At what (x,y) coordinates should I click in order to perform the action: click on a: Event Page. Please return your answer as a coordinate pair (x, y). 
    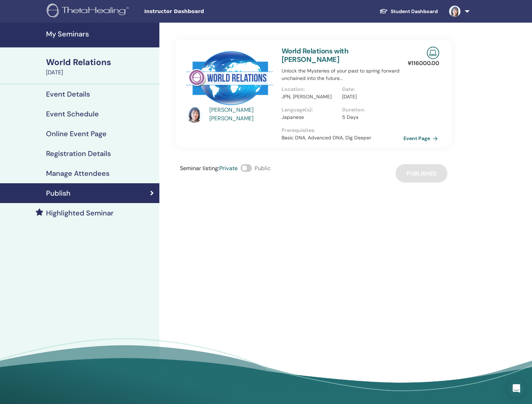
    Looking at the image, I should click on (422, 138).